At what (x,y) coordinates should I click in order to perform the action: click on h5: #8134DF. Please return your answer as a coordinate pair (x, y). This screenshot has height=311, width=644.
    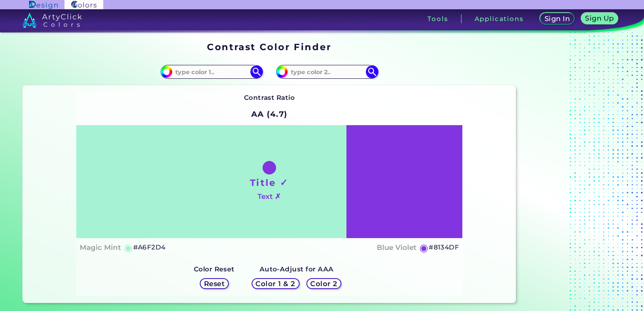
    Looking at the image, I should click on (444, 247).